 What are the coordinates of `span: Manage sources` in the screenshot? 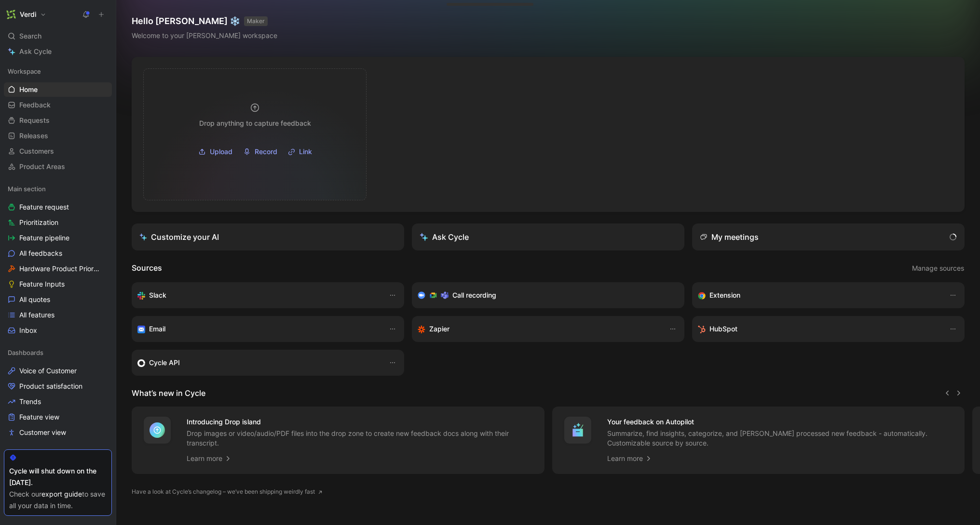 It's located at (938, 269).